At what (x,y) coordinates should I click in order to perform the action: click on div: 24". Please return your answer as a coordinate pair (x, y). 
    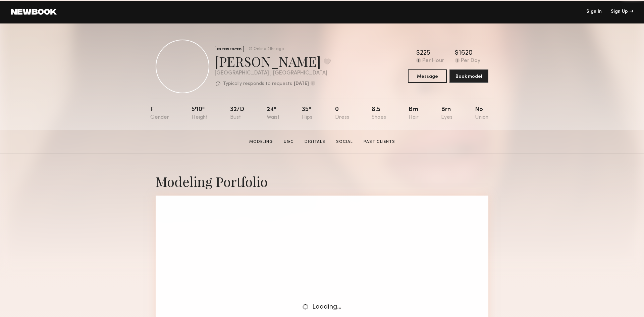
    Looking at the image, I should click on (273, 113).